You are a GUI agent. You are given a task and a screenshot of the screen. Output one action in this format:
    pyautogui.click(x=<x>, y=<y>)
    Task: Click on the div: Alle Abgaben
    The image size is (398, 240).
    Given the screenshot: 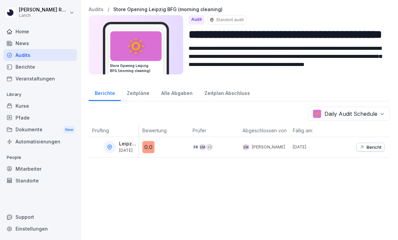 What is the action you would take?
    pyautogui.click(x=177, y=92)
    